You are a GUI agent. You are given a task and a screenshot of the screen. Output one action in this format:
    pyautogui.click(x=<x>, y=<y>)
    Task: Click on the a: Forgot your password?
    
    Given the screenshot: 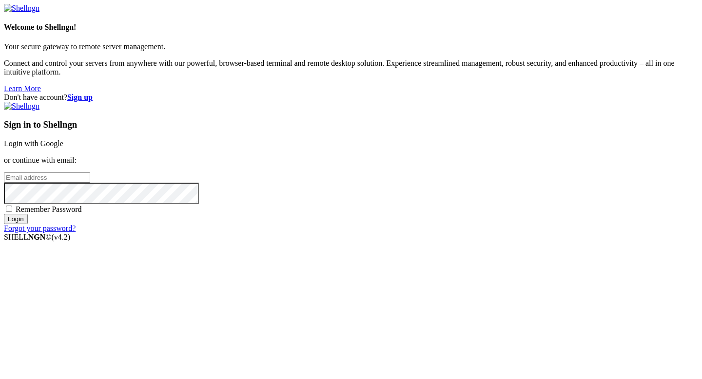 What is the action you would take?
    pyautogui.click(x=39, y=228)
    